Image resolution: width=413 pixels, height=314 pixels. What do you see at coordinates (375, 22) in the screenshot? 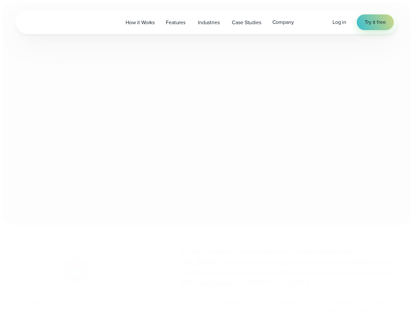
I see `span: Try it free` at bounding box center [375, 22].